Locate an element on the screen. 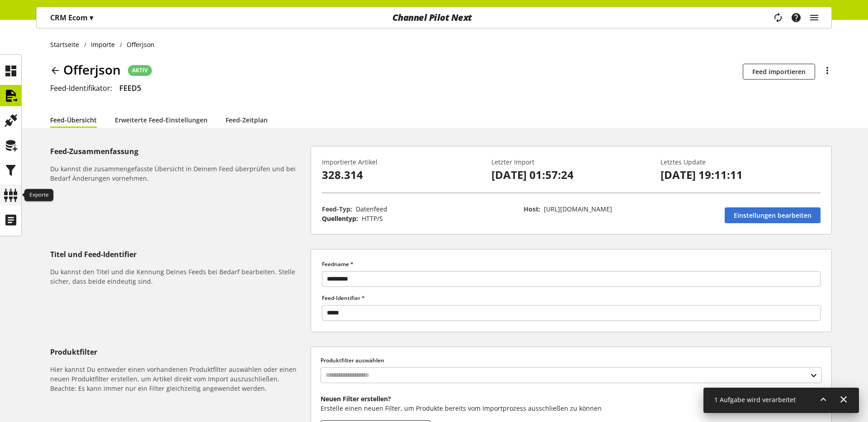 The image size is (868, 422). span: HTTP/S is located at coordinates (372, 219).